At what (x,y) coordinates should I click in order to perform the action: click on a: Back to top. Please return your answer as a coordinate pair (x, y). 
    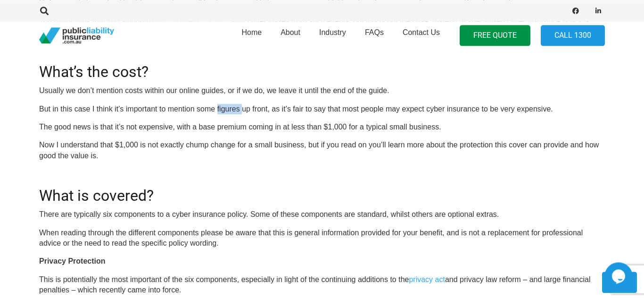
    Looking at the image, I should click on (620, 282).